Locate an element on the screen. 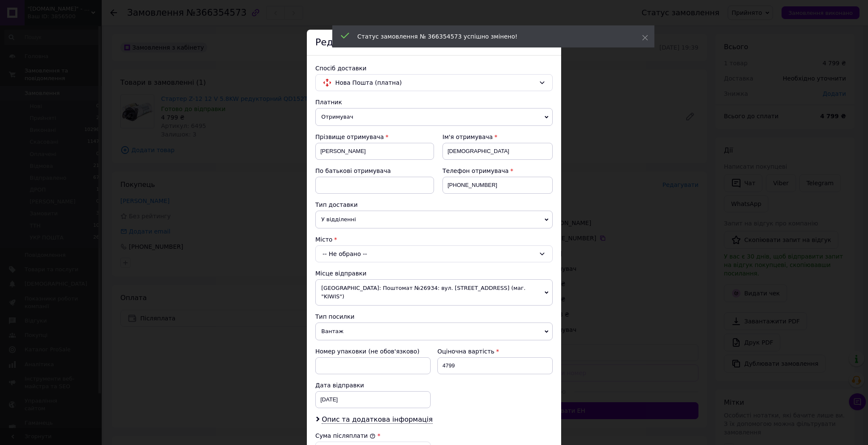 The width and height of the screenshot is (868, 445). div: Номер упаковки (не обов'язково) is located at coordinates (373, 351).